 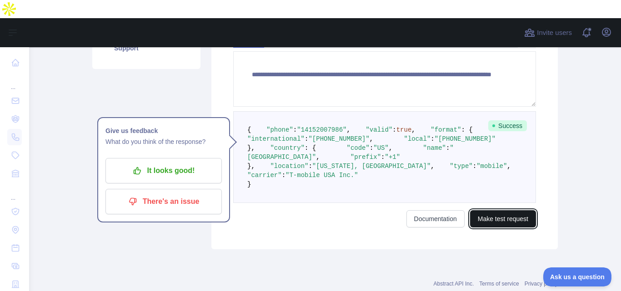 I want to click on span: "mobile", so click(x=491, y=166).